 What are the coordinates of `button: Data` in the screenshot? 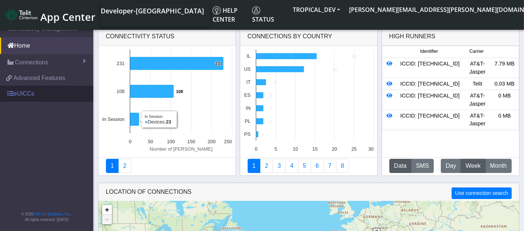 It's located at (400, 166).